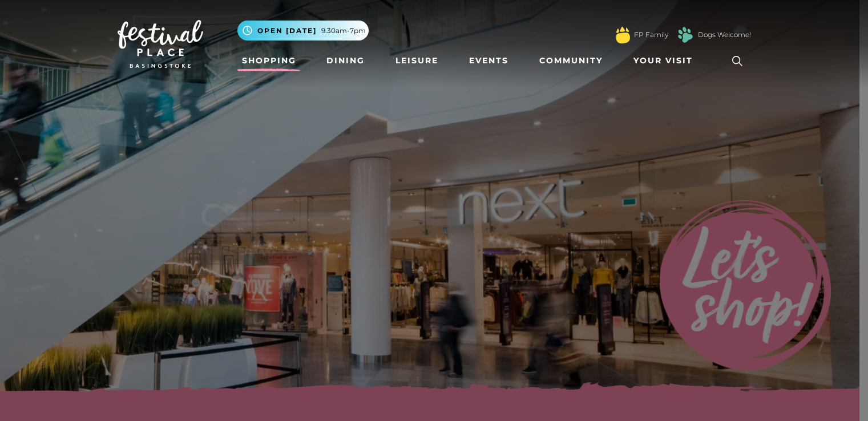 The height and width of the screenshot is (421, 868). I want to click on span: 9.30am-7pm, so click(344, 31).